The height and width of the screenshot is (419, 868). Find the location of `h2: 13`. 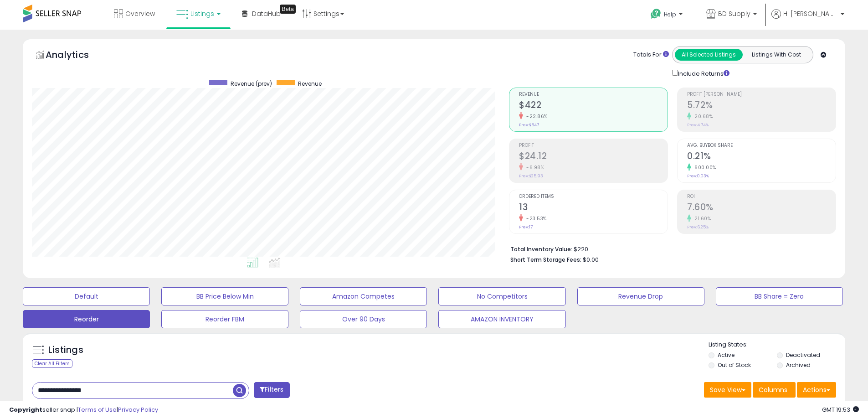

h2: 13 is located at coordinates (593, 208).